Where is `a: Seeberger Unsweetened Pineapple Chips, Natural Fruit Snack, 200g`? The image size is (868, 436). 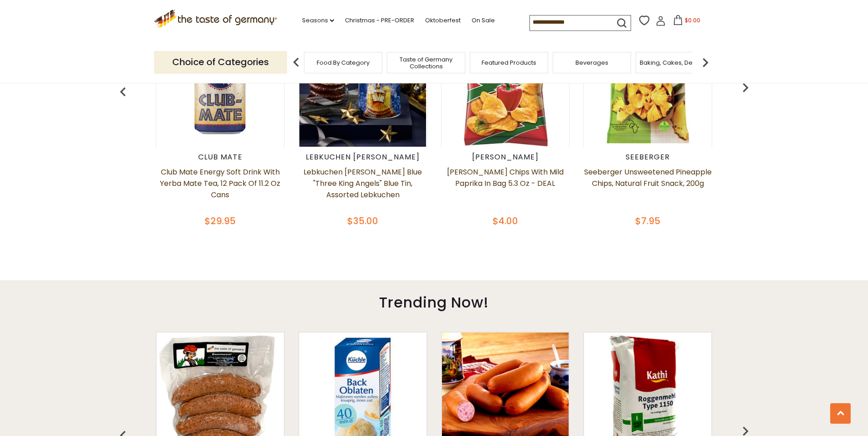
a: Seeberger Unsweetened Pineapple Chips, Natural Fruit Snack, 200g is located at coordinates (647, 189).